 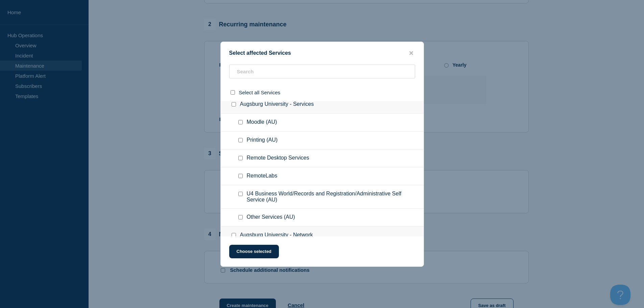 What do you see at coordinates (411, 53) in the screenshot?
I see `button: close button` at bounding box center [411, 53].